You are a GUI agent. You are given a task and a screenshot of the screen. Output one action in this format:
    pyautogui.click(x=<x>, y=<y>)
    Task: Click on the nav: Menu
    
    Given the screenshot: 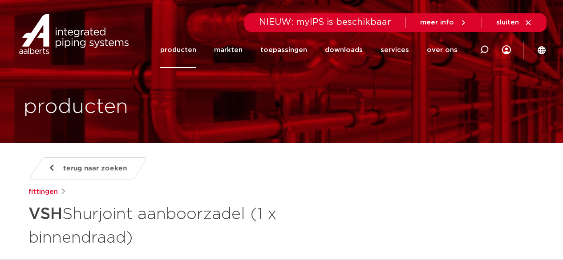 What is the action you would take?
    pyautogui.click(x=309, y=50)
    